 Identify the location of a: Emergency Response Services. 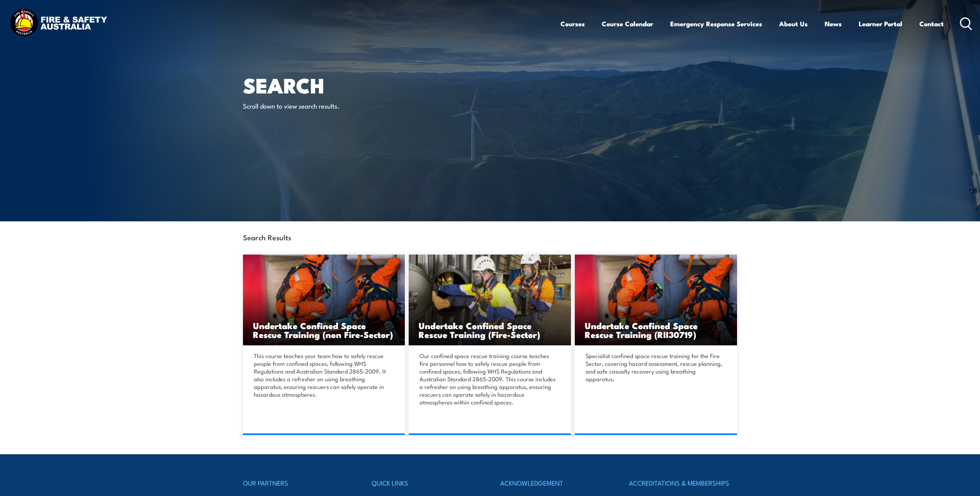
(716, 23).